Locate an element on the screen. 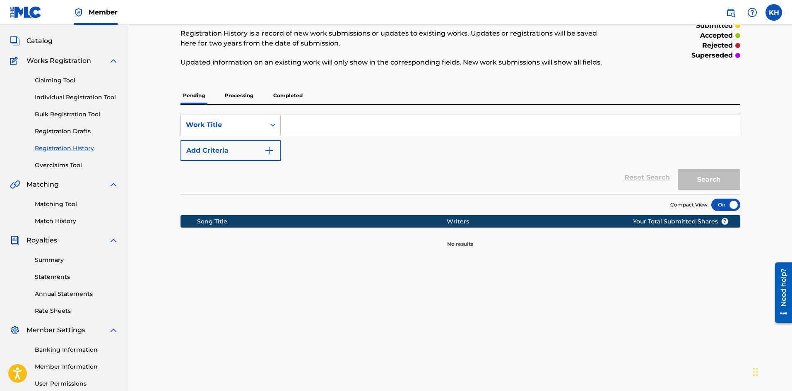 The image size is (792, 391). div: Drag is located at coordinates (755, 372).